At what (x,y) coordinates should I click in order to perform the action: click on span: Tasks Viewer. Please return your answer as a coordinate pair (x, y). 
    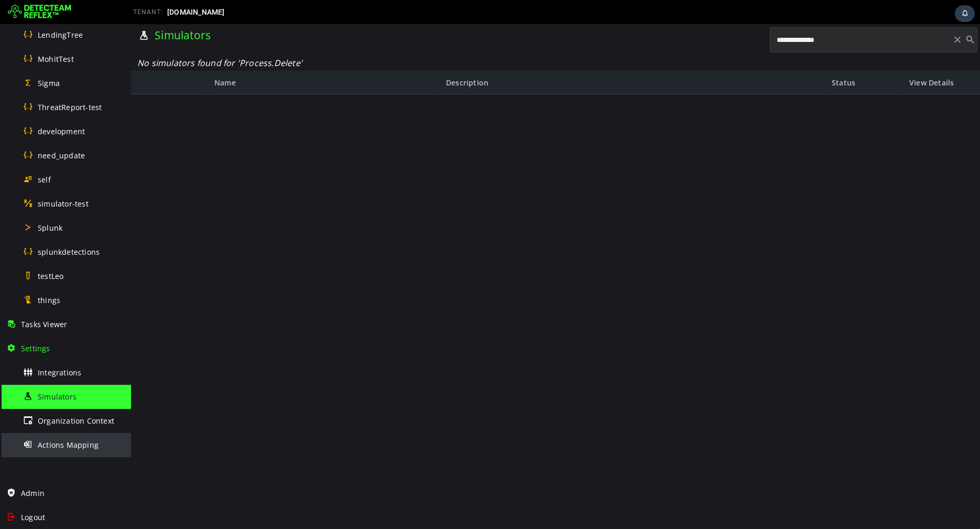
    Looking at the image, I should click on (44, 324).